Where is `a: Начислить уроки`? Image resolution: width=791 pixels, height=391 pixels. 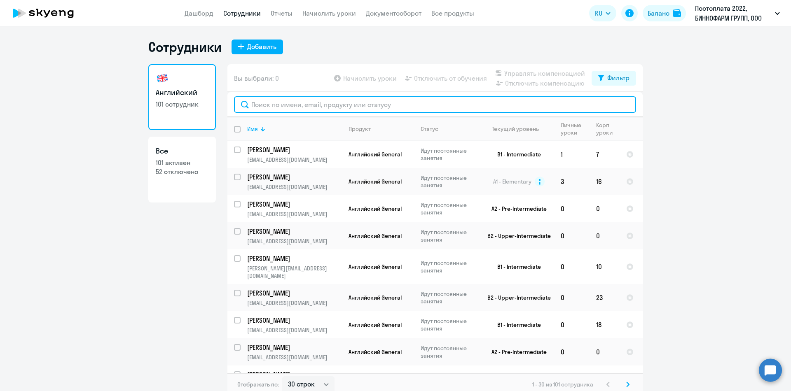 a: Начислить уроки is located at coordinates (329, 13).